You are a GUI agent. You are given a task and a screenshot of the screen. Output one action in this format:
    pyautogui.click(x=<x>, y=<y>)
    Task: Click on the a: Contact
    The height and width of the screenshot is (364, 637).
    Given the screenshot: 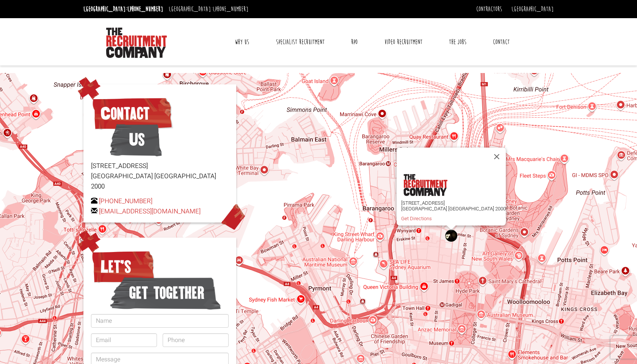 What is the action you would take?
    pyautogui.click(x=501, y=42)
    